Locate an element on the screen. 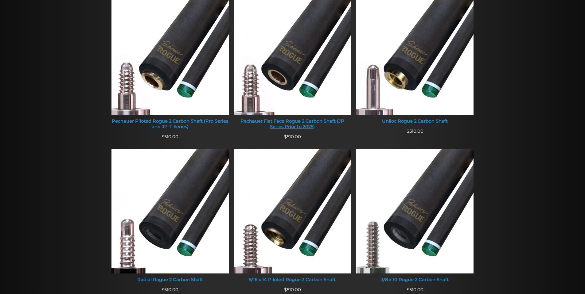 The image size is (585, 294). img: 3/8 x 10 Rogue 2 Carbon Shaft is located at coordinates (415, 211).